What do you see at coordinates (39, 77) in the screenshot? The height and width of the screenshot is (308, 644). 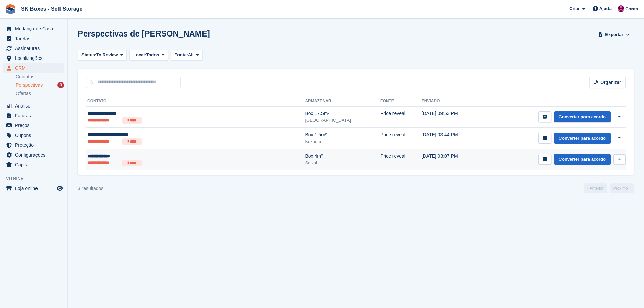 I see `a: Contatos` at bounding box center [39, 77].